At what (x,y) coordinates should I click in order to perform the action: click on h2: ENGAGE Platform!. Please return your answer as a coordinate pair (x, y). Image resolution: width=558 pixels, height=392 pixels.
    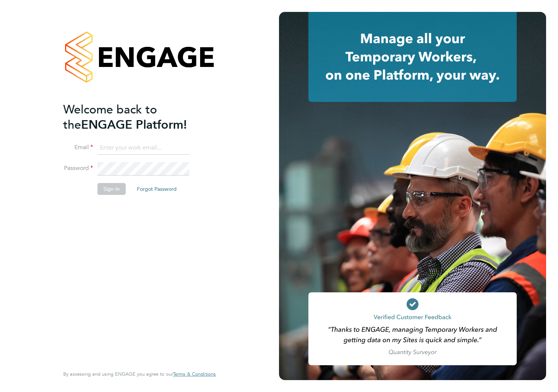
    Looking at the image, I should click on (135, 118).